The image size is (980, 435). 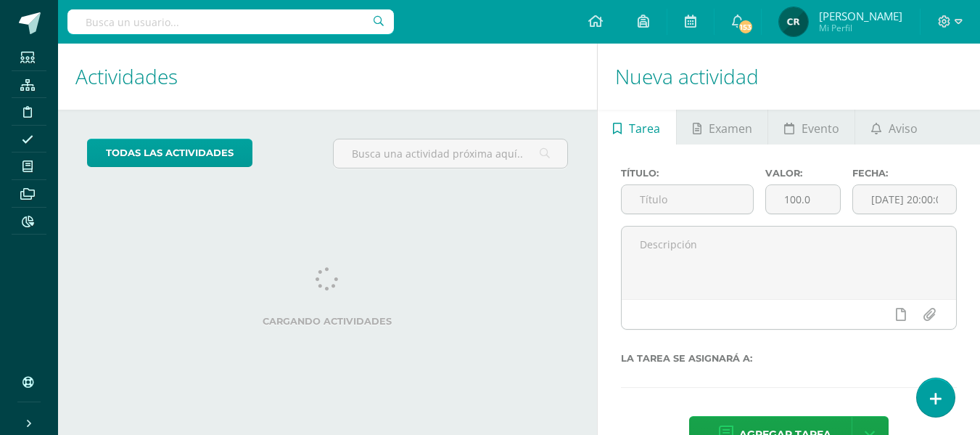 What do you see at coordinates (788, 76) in the screenshot?
I see `h1: Nueva actividad` at bounding box center [788, 76].